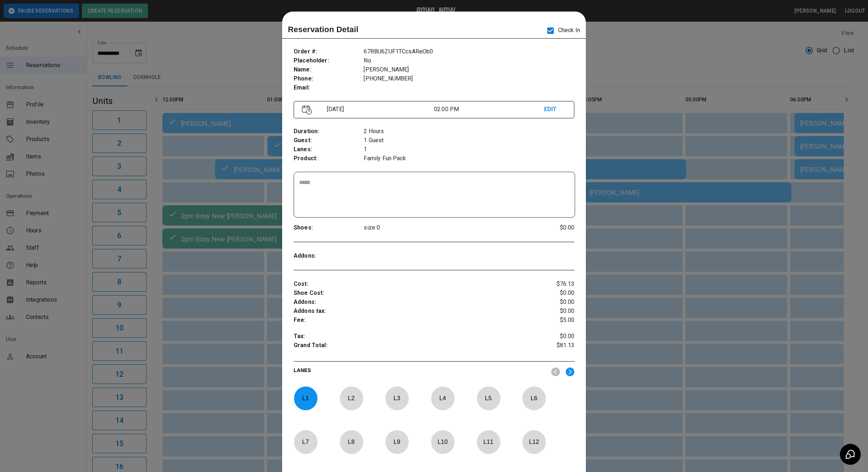 This screenshot has height=472, width=868. Describe the element at coordinates (469, 149) in the screenshot. I see `p: 1` at that location.